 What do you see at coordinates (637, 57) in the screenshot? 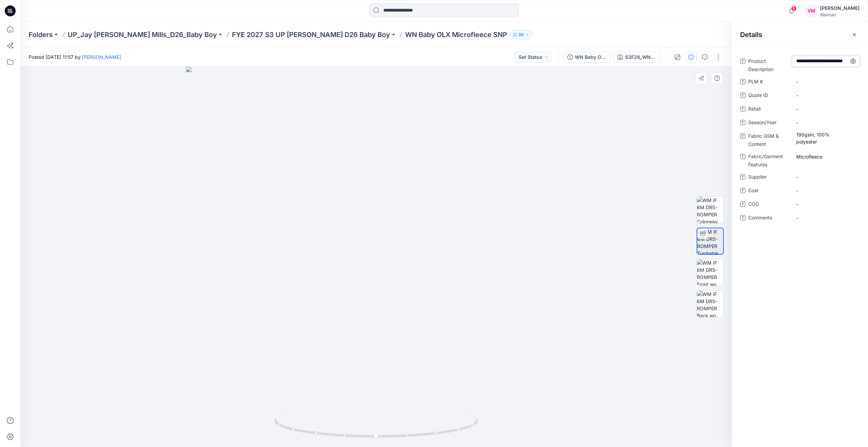
I see `button: S3F26_WN_4735 LITTLE BEAR FACE` at bounding box center [637, 57].